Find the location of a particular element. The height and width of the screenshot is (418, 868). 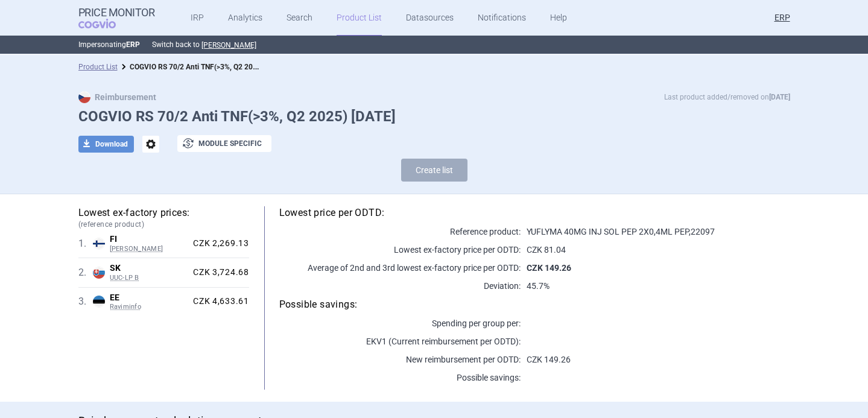

p: Reference product: is located at coordinates (400, 232).